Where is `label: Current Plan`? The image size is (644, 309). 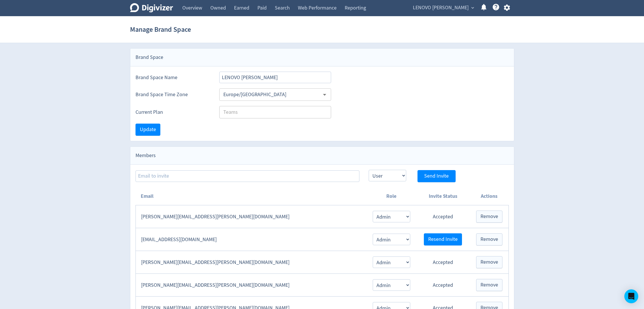 label: Current Plan is located at coordinates (173, 112).